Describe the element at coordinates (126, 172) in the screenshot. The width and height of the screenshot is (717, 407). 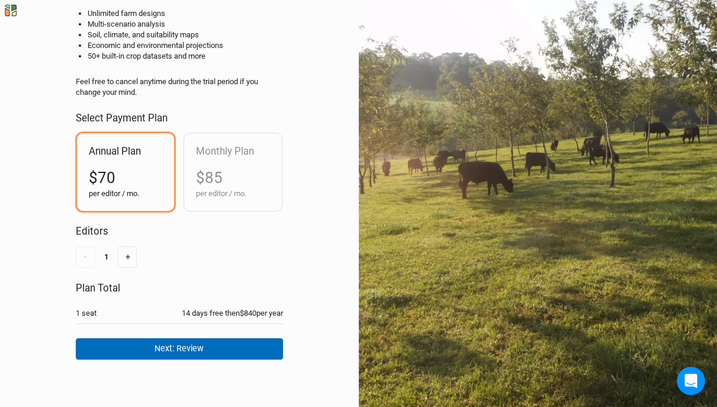
I see `div: Annual Plan$70per editor / mo.` at that location.